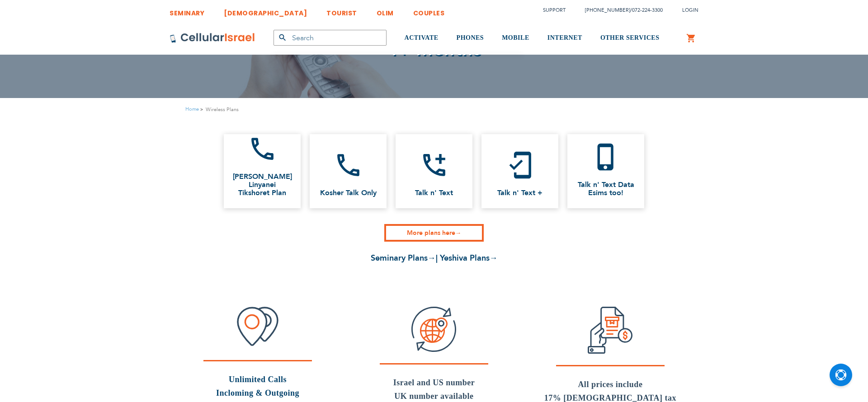 Image resolution: width=868 pixels, height=402 pixels. Describe the element at coordinates (348, 193) in the screenshot. I see `span: Kosher Talk Only` at that location.